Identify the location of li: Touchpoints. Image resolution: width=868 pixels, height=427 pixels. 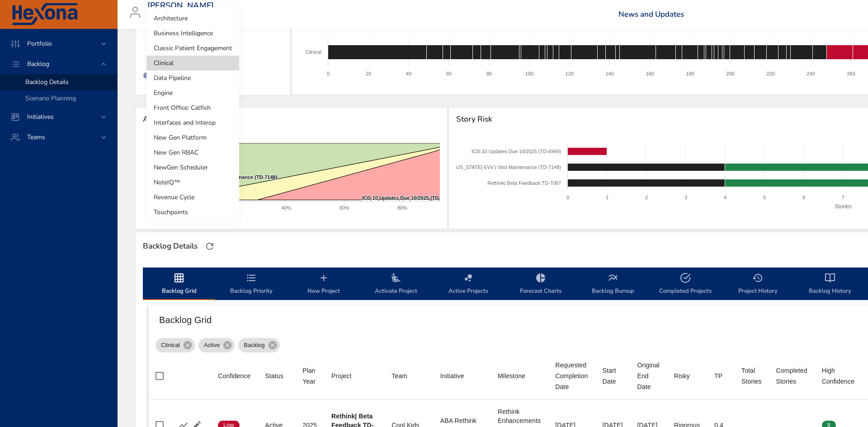
(193, 212).